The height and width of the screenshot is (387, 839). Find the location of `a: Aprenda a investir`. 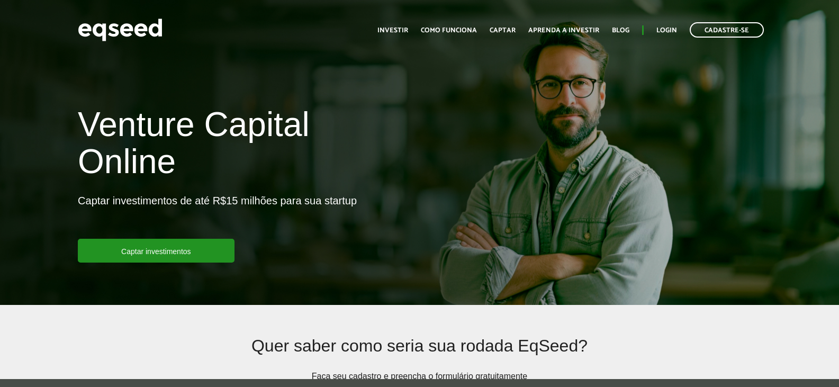

a: Aprenda a investir is located at coordinates (563, 30).